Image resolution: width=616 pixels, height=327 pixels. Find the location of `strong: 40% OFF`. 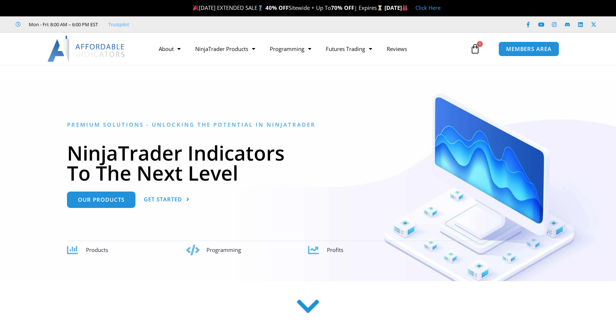

strong: 40% OFF is located at coordinates (277, 8).